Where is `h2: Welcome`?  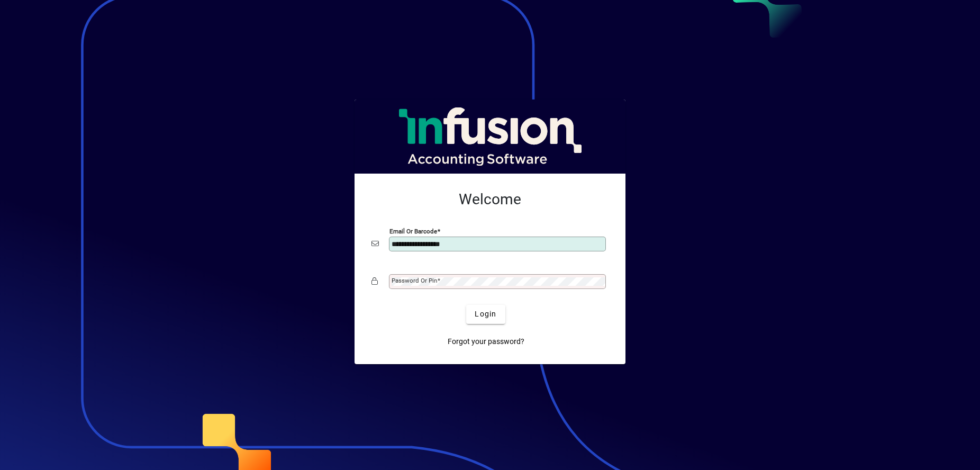 h2: Welcome is located at coordinates (490, 200).